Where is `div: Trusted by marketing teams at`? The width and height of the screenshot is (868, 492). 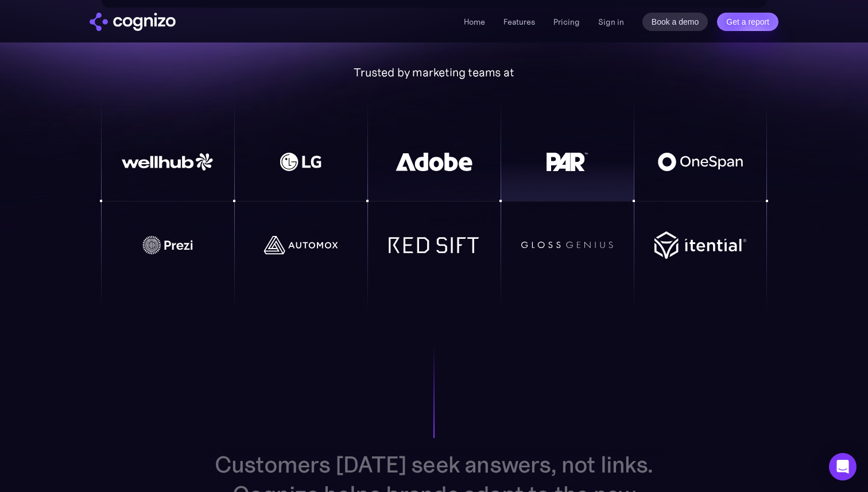 div: Trusted by marketing teams at is located at coordinates (434, 72).